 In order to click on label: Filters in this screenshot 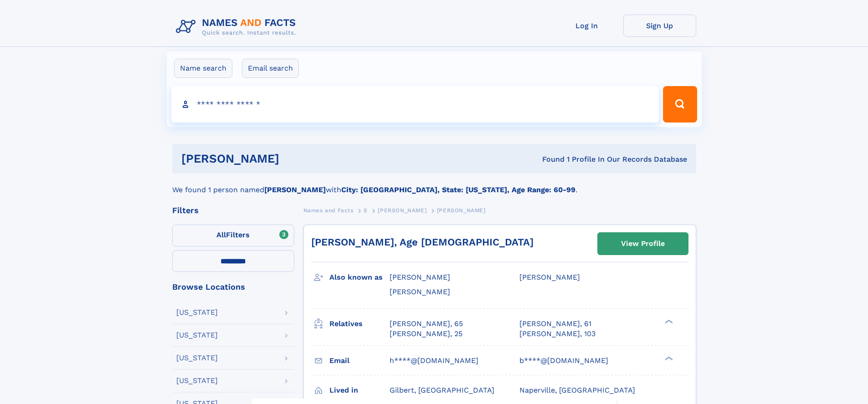, I will do `click(234, 236)`.